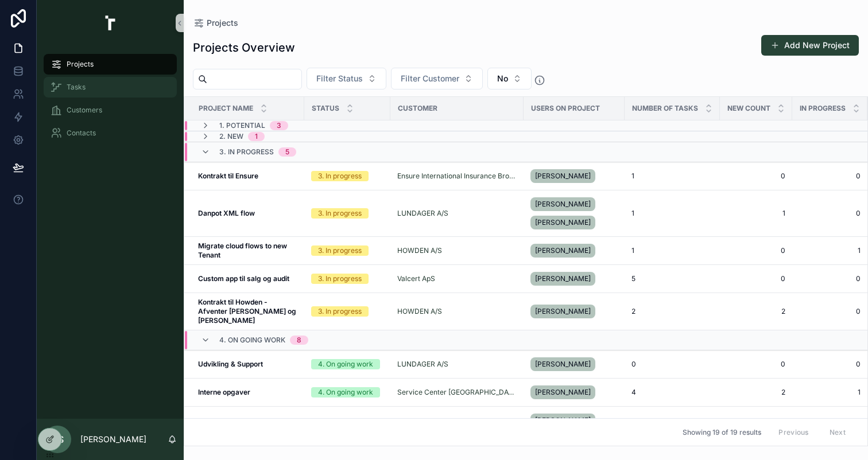  I want to click on span: No, so click(502, 78).